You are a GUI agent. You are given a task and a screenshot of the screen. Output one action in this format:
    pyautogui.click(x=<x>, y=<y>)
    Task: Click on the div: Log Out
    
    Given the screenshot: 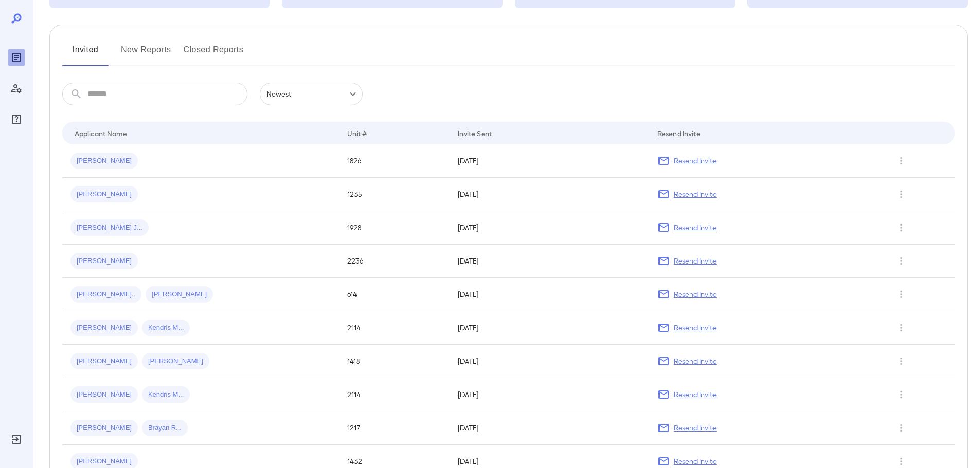 What is the action you would take?
    pyautogui.click(x=17, y=440)
    